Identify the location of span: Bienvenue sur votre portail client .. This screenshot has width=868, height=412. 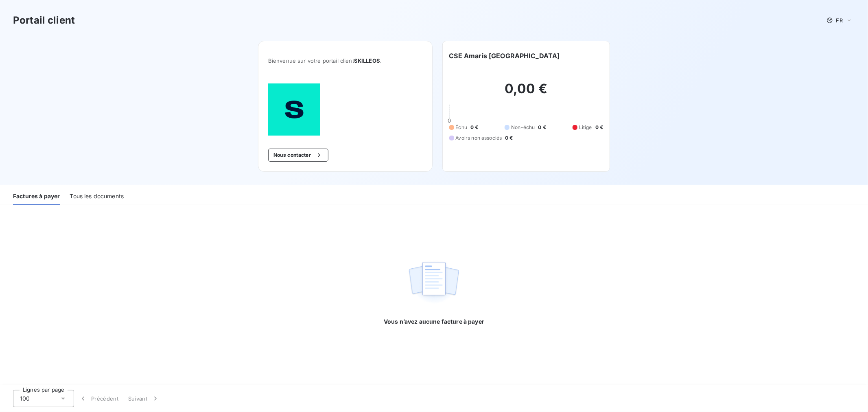
(345, 61).